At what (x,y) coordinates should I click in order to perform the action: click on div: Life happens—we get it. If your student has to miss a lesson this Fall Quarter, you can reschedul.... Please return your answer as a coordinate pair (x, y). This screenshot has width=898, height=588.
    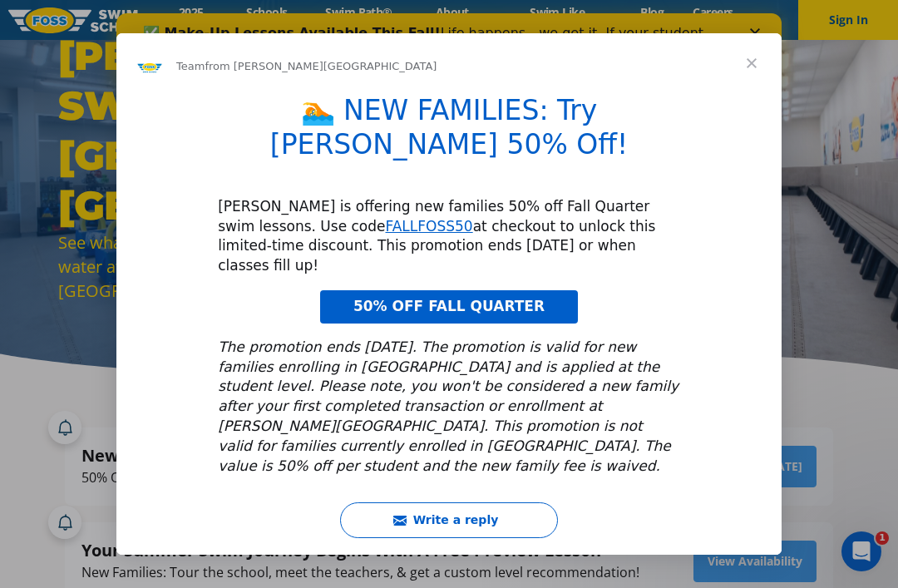
    Looking at the image, I should click on (319, 45).